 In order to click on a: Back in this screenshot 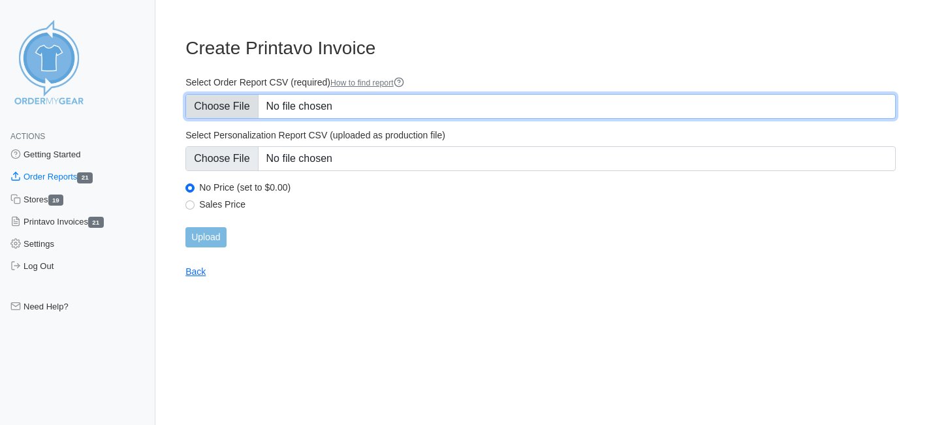, I will do `click(195, 272)`.